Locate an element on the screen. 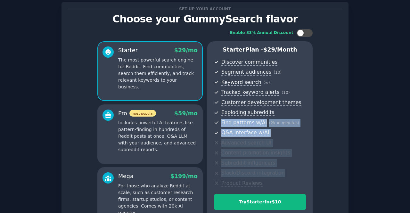  span: ( 2k AI minutes ) is located at coordinates (284, 123).